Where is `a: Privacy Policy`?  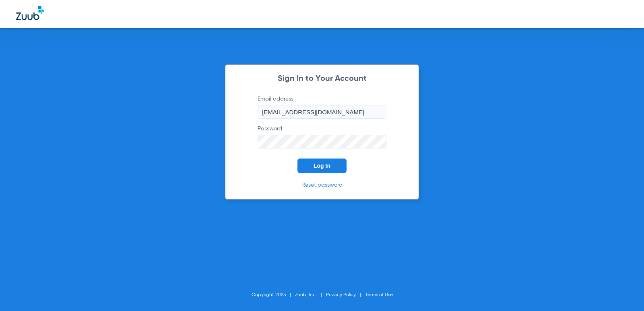
a: Privacy Policy is located at coordinates (341, 295).